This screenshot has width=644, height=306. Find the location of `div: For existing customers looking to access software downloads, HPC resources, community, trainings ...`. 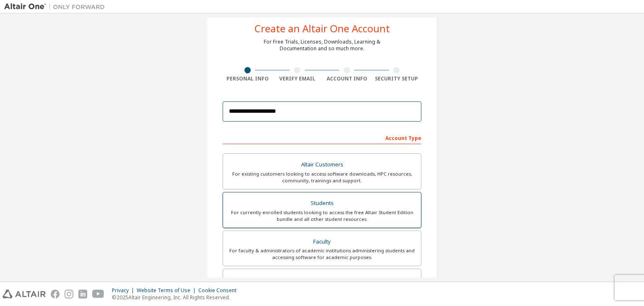

div: For existing customers looking to access software downloads, HPC resources, community, trainings ... is located at coordinates (322, 177).